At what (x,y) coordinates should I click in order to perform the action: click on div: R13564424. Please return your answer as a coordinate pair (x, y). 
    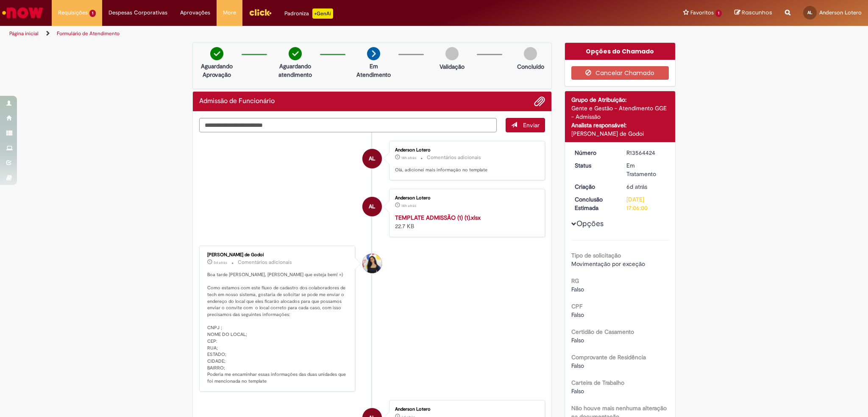
    Looking at the image, I should click on (646, 153).